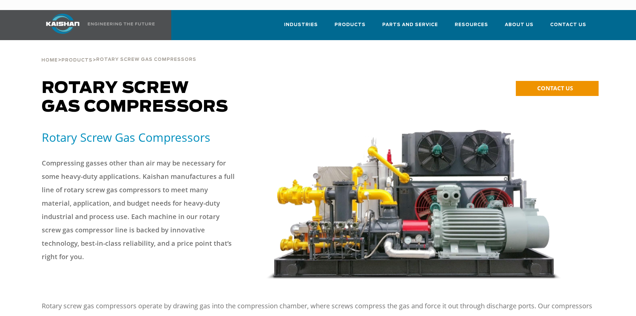  Describe the element at coordinates (555, 88) in the screenshot. I see `span: CONTACT US` at that location.